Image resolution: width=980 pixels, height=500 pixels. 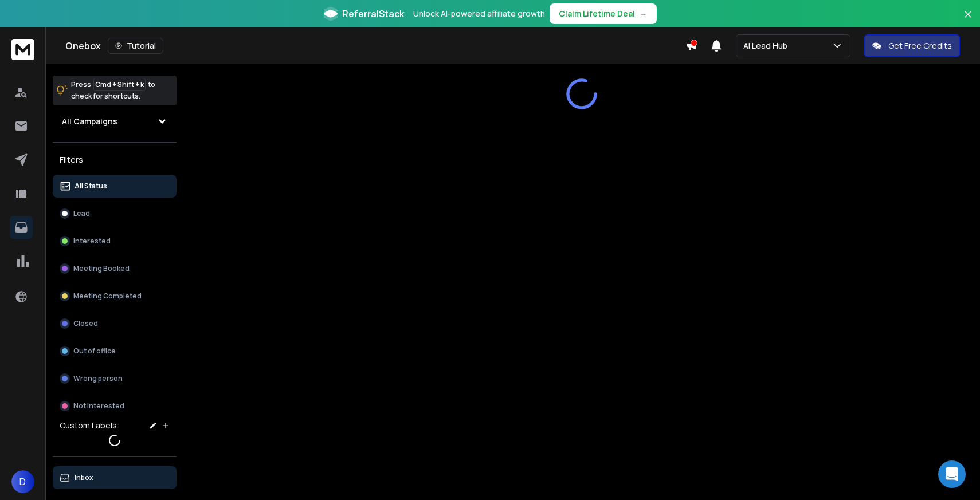 What do you see at coordinates (88, 426) in the screenshot?
I see `h3: Custom Labels` at bounding box center [88, 426].